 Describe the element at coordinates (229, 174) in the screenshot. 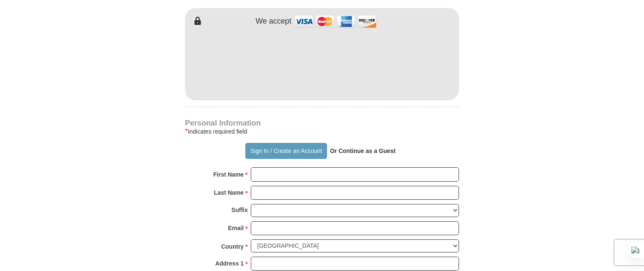

I see `strong: First Name` at that location.